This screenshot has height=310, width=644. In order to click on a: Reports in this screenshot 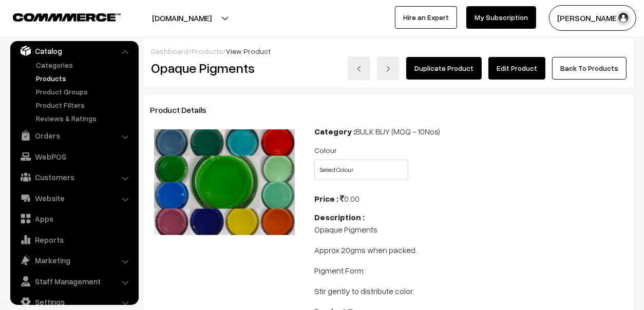, I will do `click(74, 239)`.